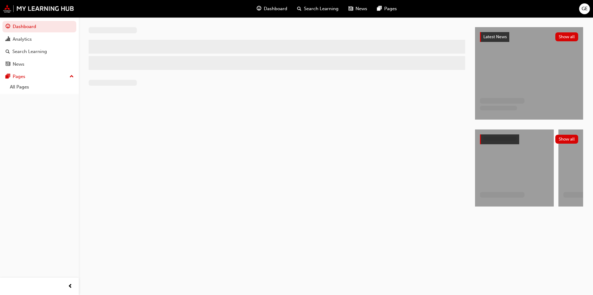  I want to click on span: News, so click(361, 9).